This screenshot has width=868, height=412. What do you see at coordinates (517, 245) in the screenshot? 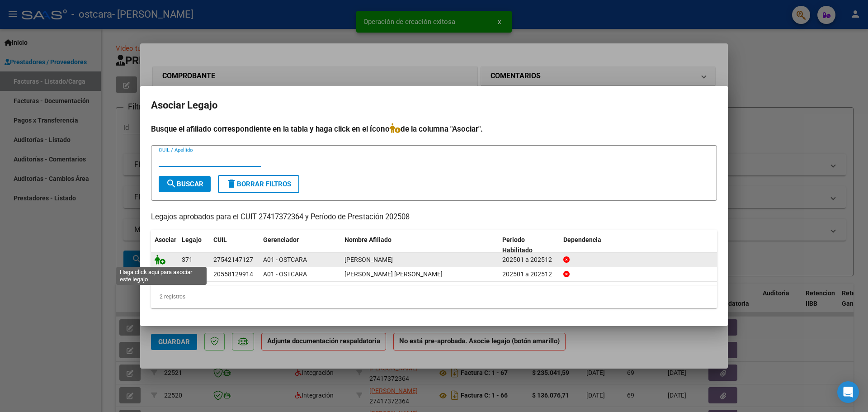
I see `span: Periodo Habilitado` at bounding box center [517, 245].